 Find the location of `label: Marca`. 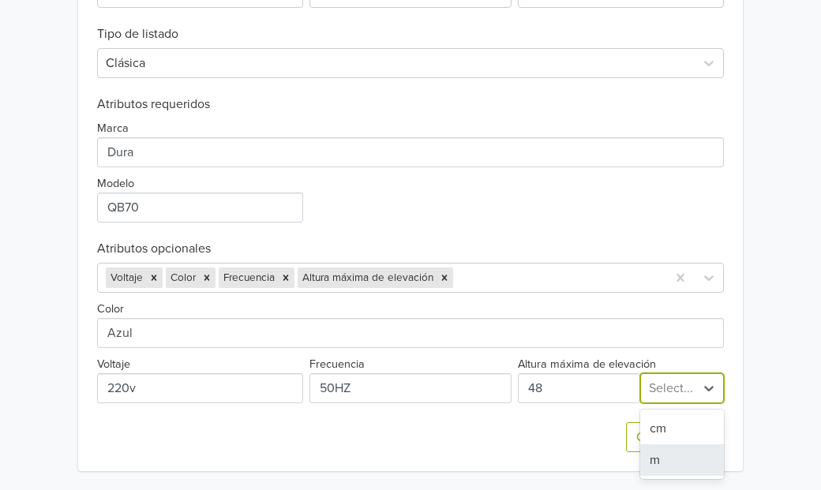

label: Marca is located at coordinates (113, 129).